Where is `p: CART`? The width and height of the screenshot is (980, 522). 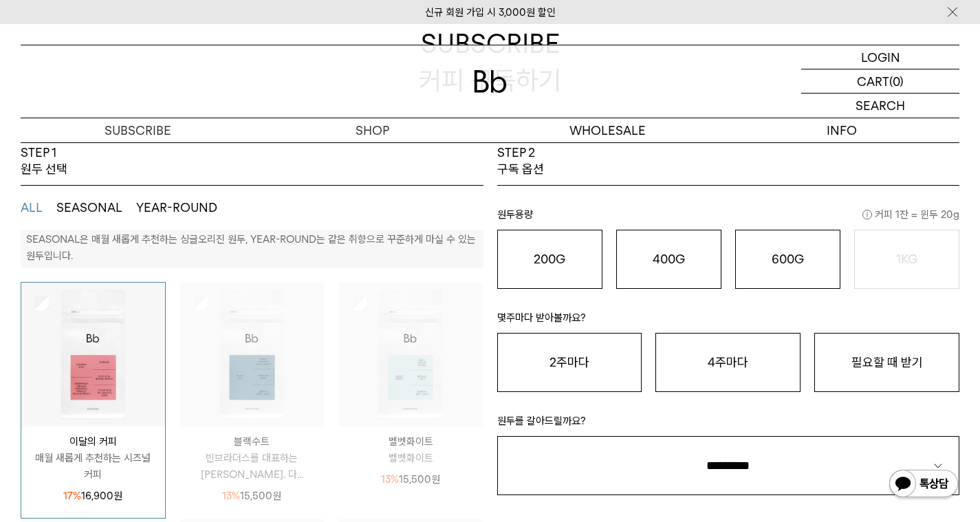 p: CART is located at coordinates (872, 81).